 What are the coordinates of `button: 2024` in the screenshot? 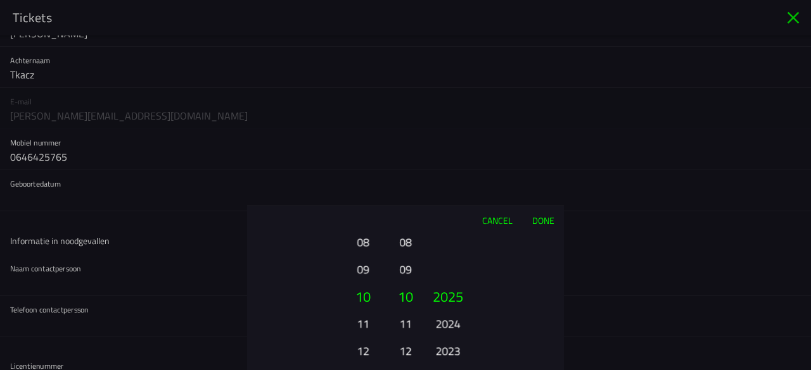 It's located at (447, 324).